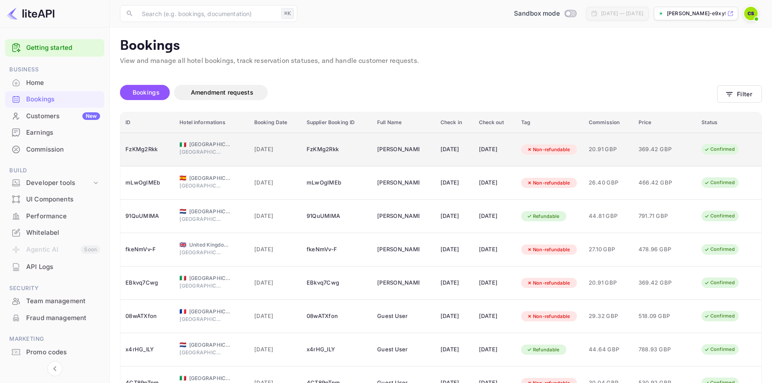 This screenshot has height=383, width=772. I want to click on a: UI Components, so click(54, 199).